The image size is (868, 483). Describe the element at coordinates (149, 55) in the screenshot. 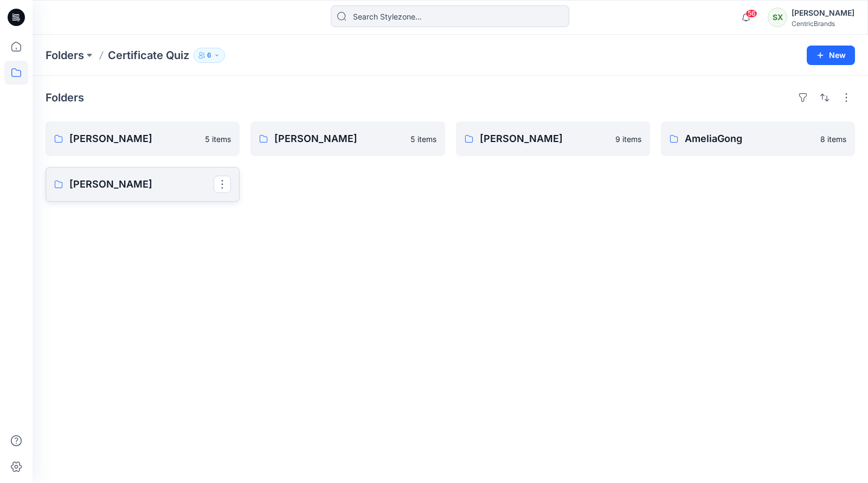

I see `p: Certificate Quiz` at that location.